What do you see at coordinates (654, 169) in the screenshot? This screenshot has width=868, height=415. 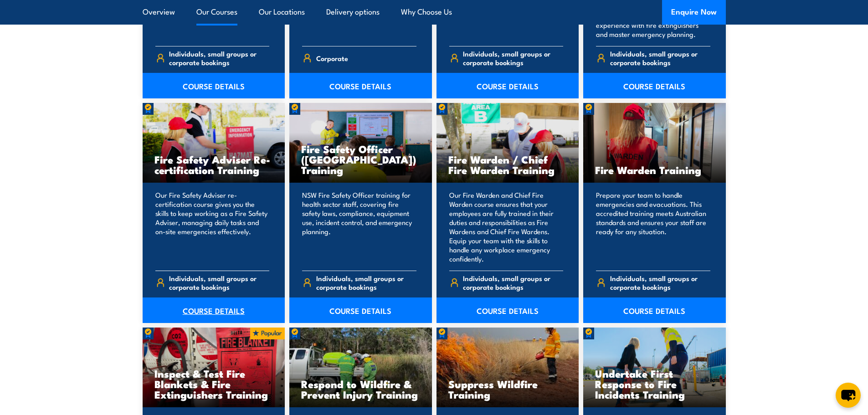 I see `h3: Fire Warden Training` at bounding box center [654, 169].